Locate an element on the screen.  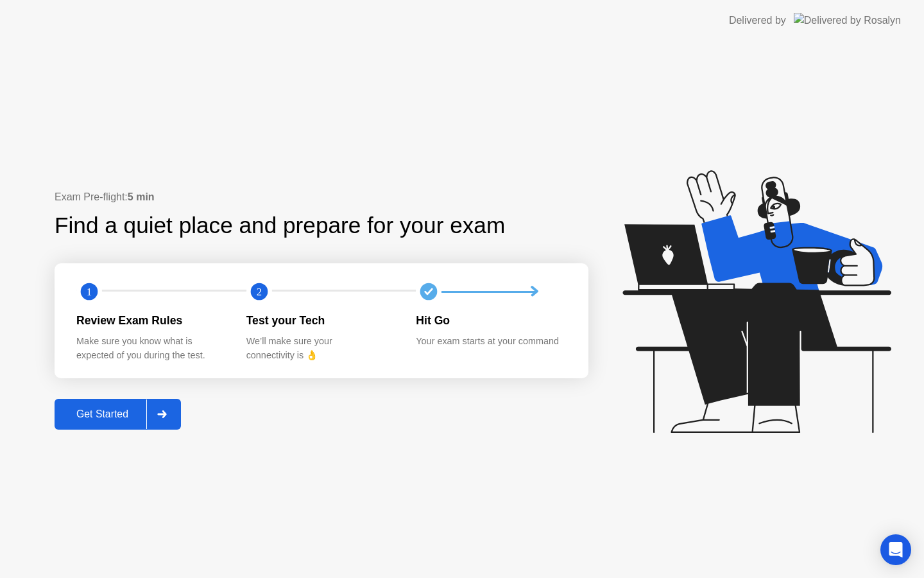
div: Review Exam Rules is located at coordinates (151, 320).